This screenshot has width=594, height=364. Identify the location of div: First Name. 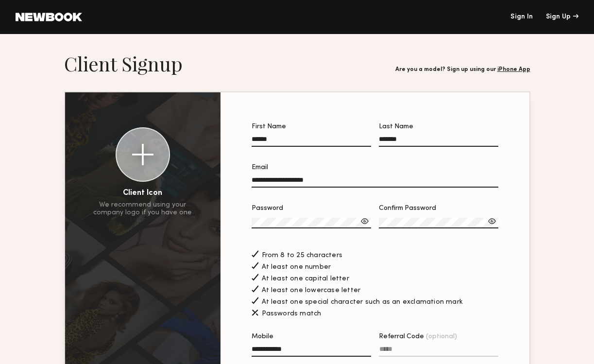
(311, 127).